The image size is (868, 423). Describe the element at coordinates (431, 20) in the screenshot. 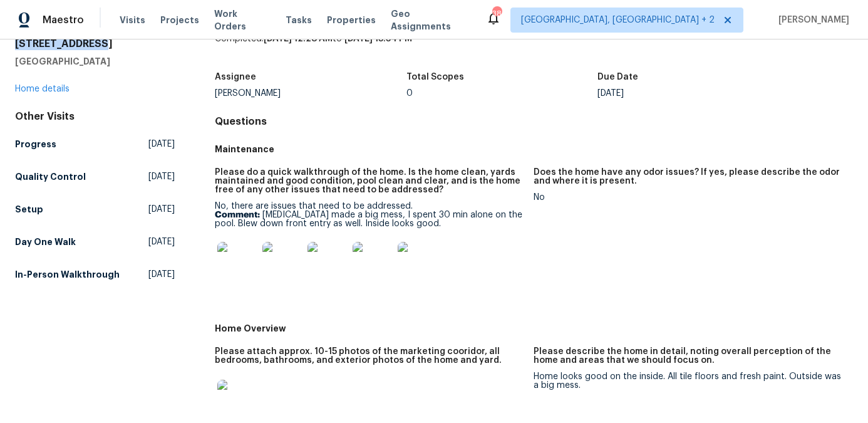

I see `span: Geo Assignments` at that location.